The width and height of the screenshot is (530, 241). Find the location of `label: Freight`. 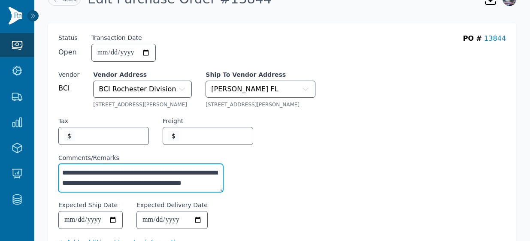

label: Freight is located at coordinates (173, 121).